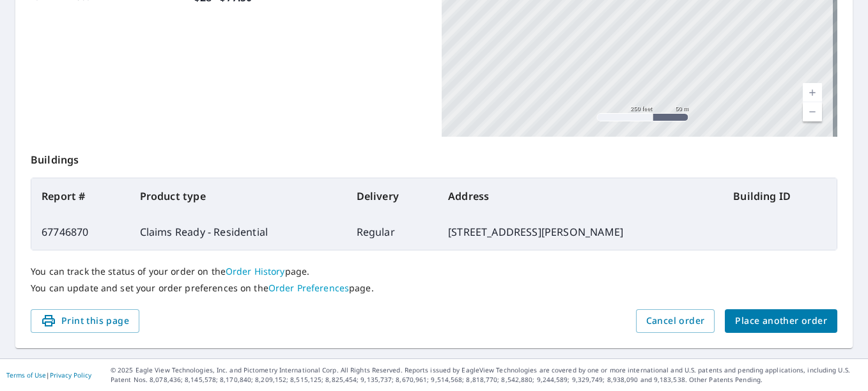  Describe the element at coordinates (85, 321) in the screenshot. I see `span: Print this page` at that location.